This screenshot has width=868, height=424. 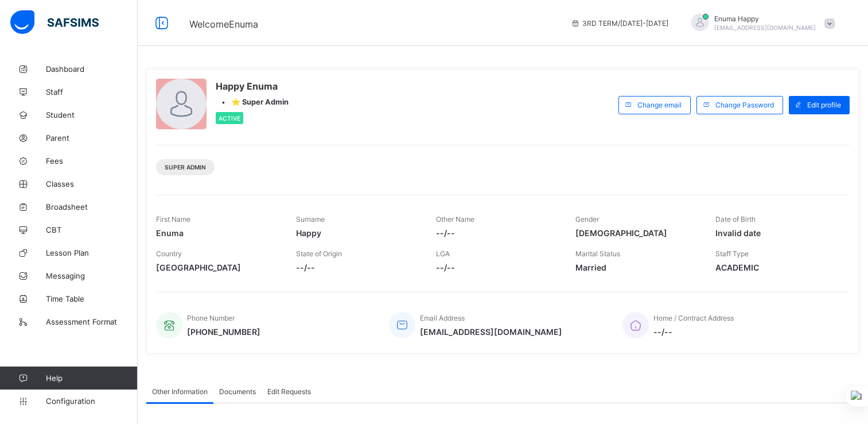 I want to click on span: Active, so click(x=230, y=119).